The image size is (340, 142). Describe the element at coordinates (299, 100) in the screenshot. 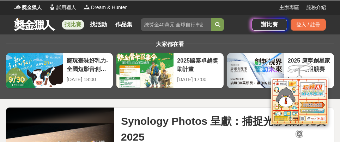

I see `img: d2146d9a-e6f6-4337-9592-8cefde37ba6b.png` at that location.